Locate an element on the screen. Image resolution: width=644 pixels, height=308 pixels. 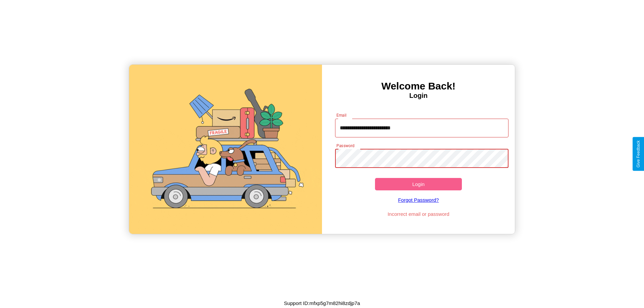
div: Give Feedback is located at coordinates (639, 154).